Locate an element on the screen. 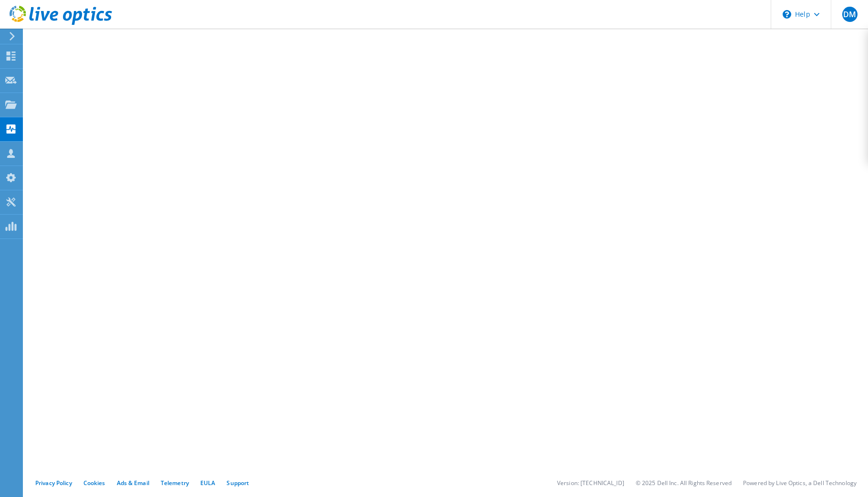 The width and height of the screenshot is (868, 497). li: © 2025 Dell Inc. All Rights Reserved is located at coordinates (683, 483).